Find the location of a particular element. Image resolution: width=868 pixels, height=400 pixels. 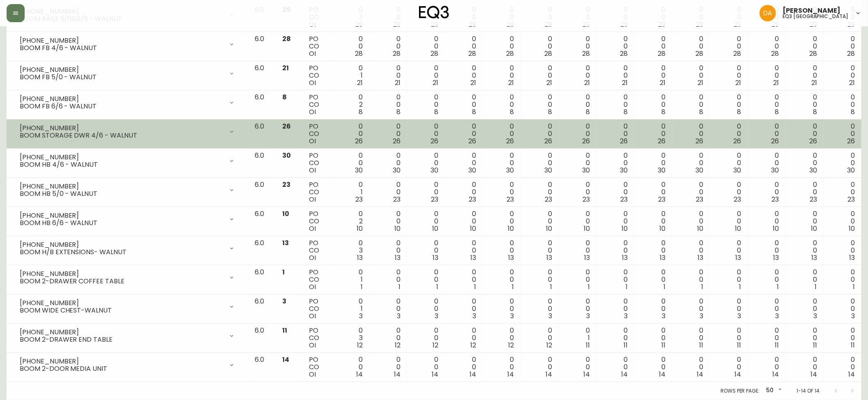

div: BOOM HB 4/6 - WALNUT is located at coordinates (122, 165).